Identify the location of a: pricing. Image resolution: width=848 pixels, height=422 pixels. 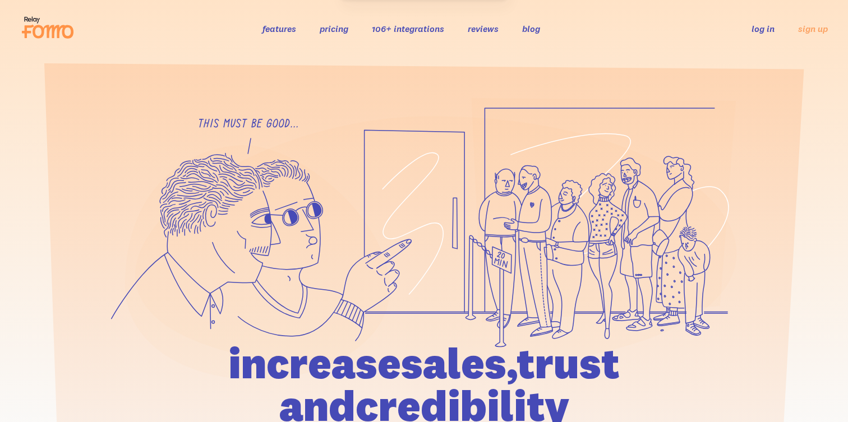
(334, 29).